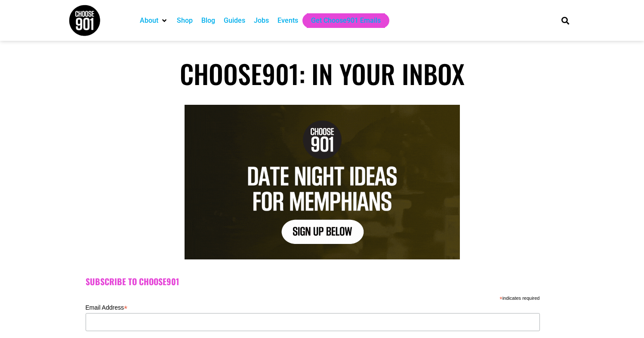  I want to click on div: indicates required, so click(313, 297).